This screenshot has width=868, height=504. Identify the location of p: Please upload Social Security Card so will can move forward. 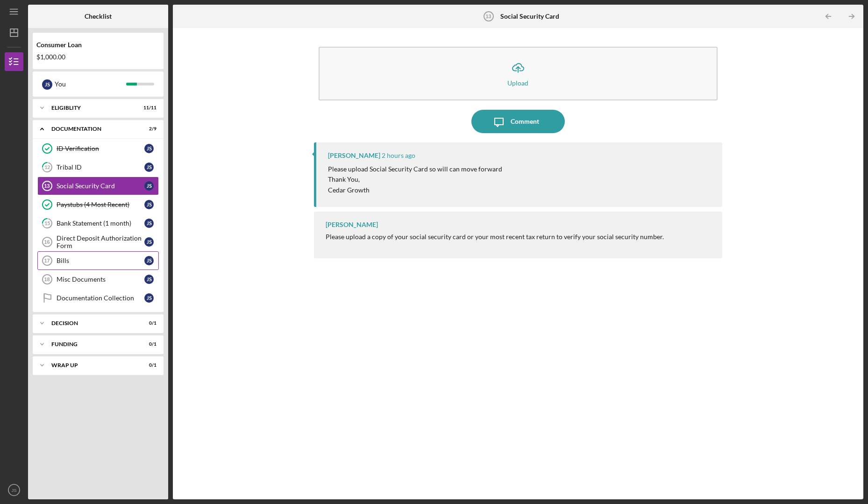
(415, 169).